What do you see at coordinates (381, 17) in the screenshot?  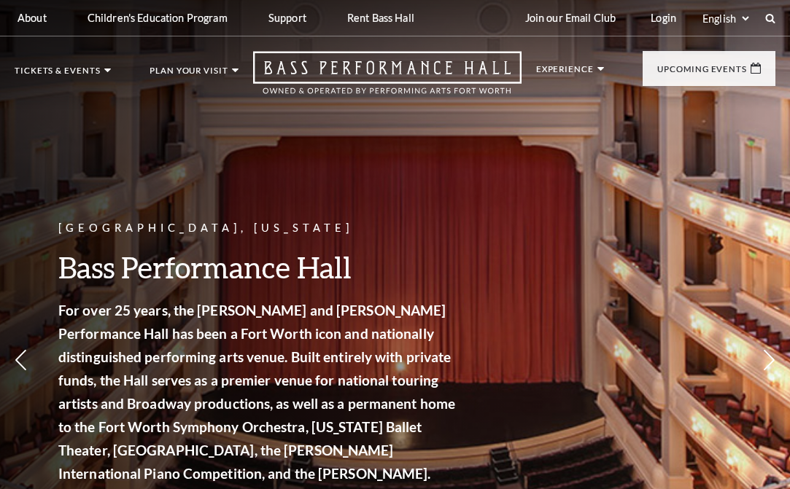 I see `p: Rent Bass Hall` at bounding box center [381, 17].